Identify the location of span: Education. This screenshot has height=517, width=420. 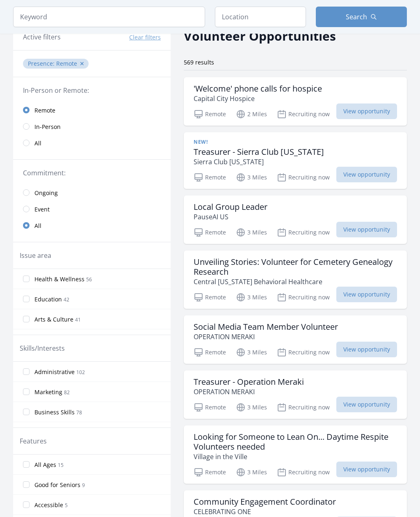
(48, 300).